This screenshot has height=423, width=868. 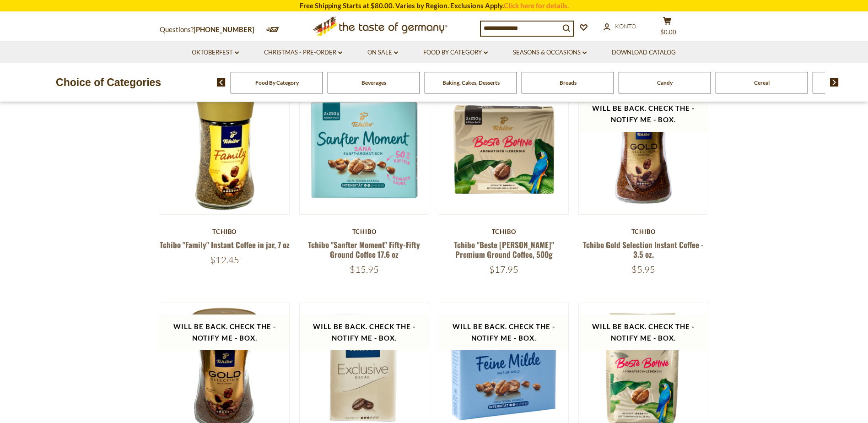 I want to click on span: $5.95, so click(x=644, y=270).